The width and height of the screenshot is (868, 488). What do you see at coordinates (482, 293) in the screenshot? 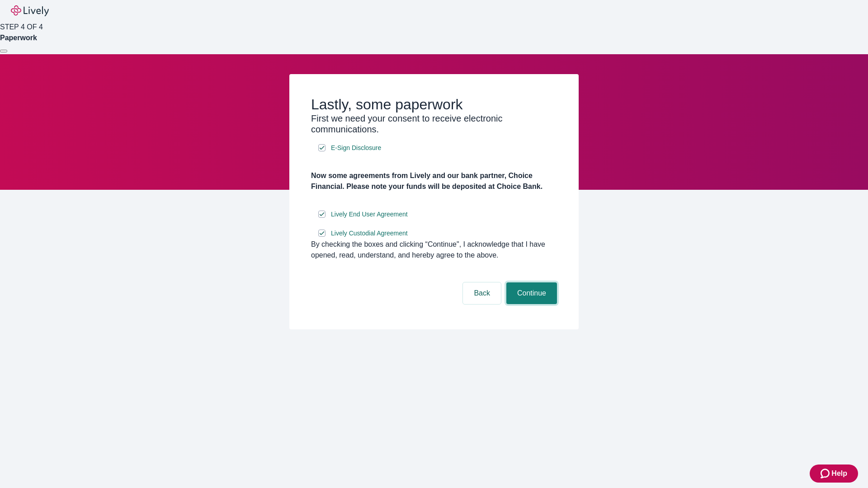
I see `button: Back` at bounding box center [482, 293].